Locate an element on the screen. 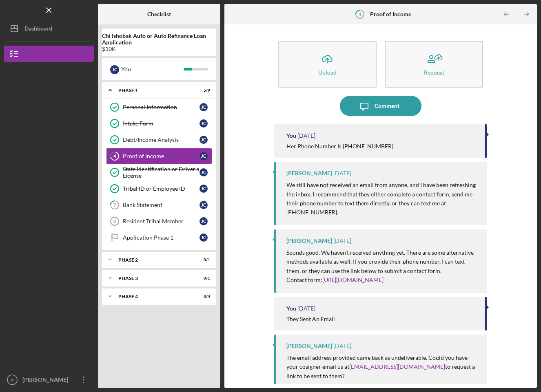 The image size is (541, 392). b: Checklist is located at coordinates (159, 14).